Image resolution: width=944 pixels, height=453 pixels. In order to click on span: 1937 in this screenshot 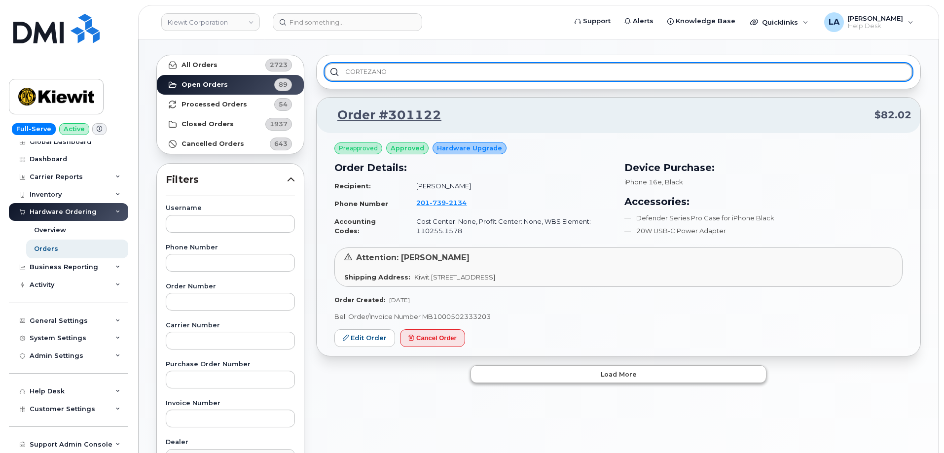, I will do `click(279, 124)`.